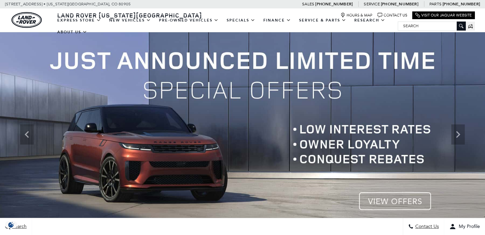 The image size is (485, 235). What do you see at coordinates (27, 135) in the screenshot?
I see `div: Previous` at bounding box center [27, 135].